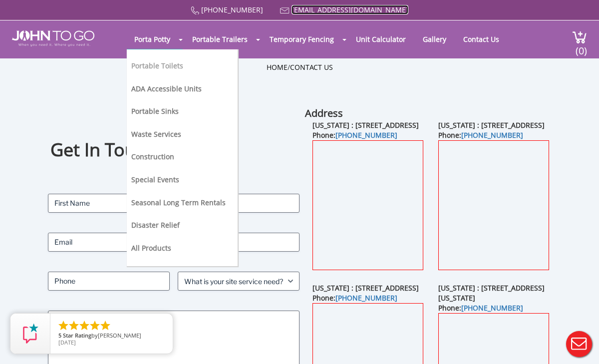 The width and height of the screenshot is (599, 364). What do you see at coordinates (324, 113) in the screenshot?
I see `b: Address` at bounding box center [324, 113].